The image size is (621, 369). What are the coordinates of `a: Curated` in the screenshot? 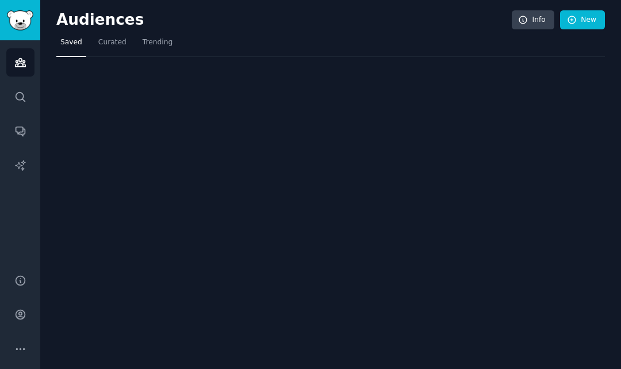 It's located at (112, 45).